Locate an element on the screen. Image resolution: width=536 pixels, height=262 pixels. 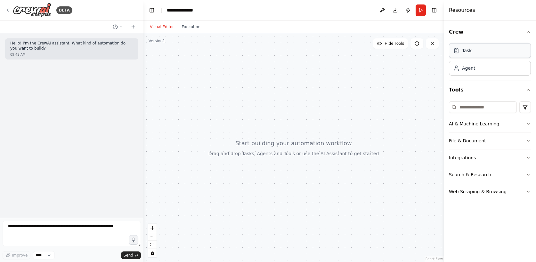
button: zoom out is located at coordinates (152, 237).